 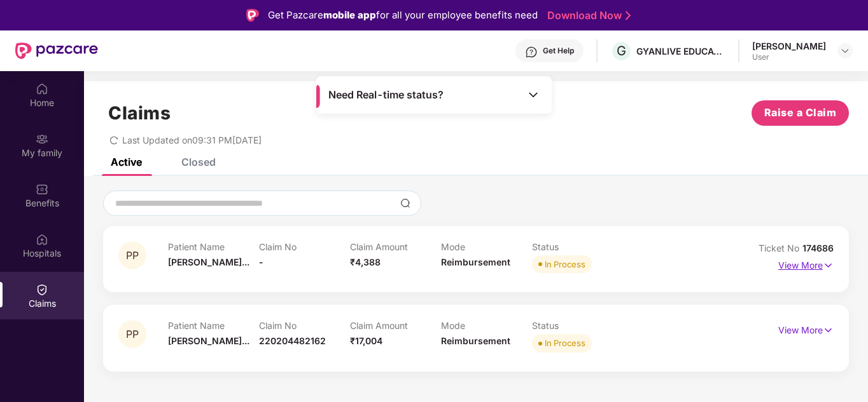 I want to click on div: Closed, so click(x=199, y=162).